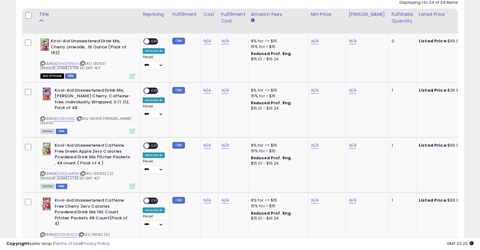 This screenshot has height=250, width=480. What do you see at coordinates (67, 243) in the screenshot?
I see `a: Terms of Use` at bounding box center [67, 243].